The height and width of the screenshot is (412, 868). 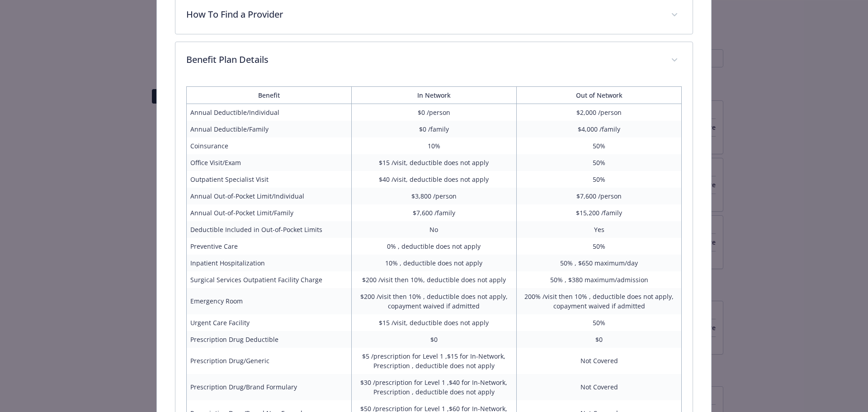 I want to click on td: Prescription Drug/Generic, so click(x=269, y=361).